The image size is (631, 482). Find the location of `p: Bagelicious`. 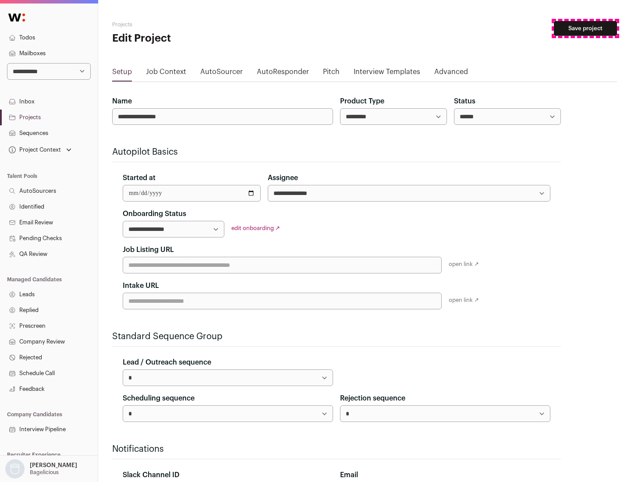

p: Bagelicious is located at coordinates (44, 472).